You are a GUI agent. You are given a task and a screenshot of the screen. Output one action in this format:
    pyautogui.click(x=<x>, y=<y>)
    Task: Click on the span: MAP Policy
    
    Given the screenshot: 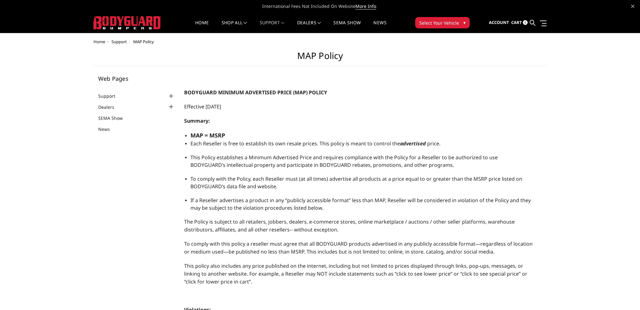 What is the action you would take?
    pyautogui.click(x=144, y=42)
    